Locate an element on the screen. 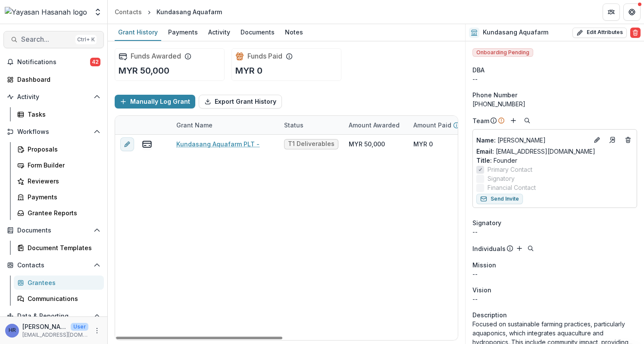 Image resolution: width=644 pixels, height=344 pixels. nav: breadcrumb is located at coordinates (168, 12).